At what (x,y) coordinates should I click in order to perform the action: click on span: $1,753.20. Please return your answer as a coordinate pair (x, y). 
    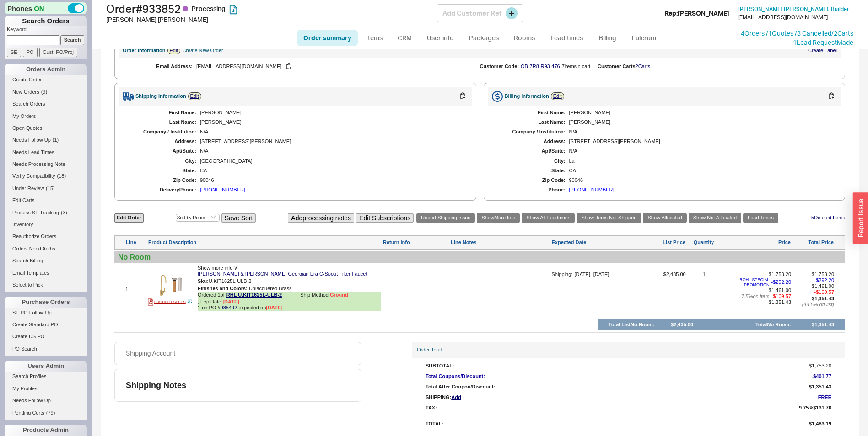
    Looking at the image, I should click on (820, 366).